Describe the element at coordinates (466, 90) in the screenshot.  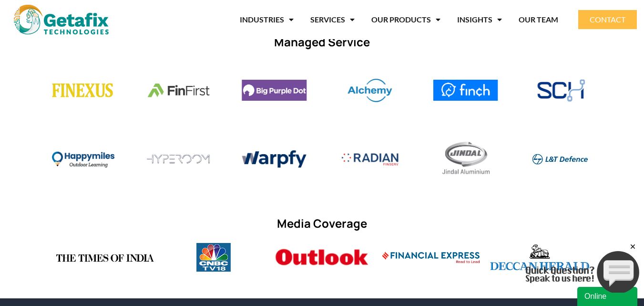
I see `img: Finch` at that location.